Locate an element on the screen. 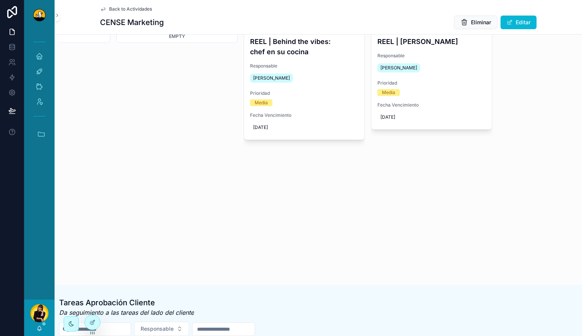  h4: REEL | Behind the vibes: chef en su cocina is located at coordinates (304, 47).